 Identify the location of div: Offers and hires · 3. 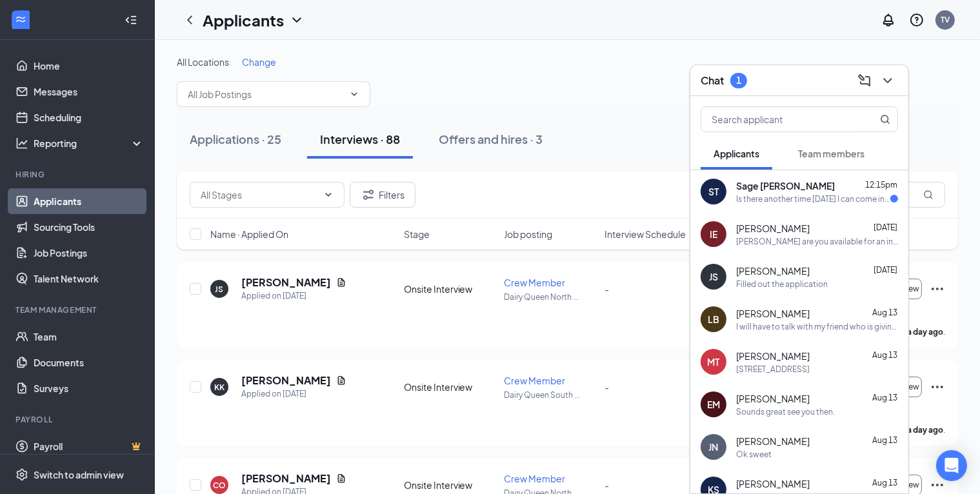
(490, 139).